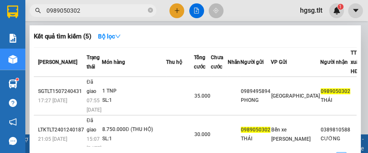 The height and width of the screenshot is (153, 368). Describe the element at coordinates (202, 134) in the screenshot. I see `span: 30.000` at that location.